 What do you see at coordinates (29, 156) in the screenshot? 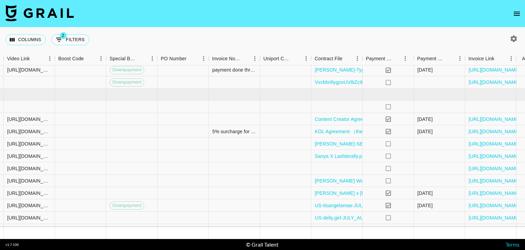
I see `div: https://www.tiktok.com/@itssanya.1/video/7535199447857335583?lang=en` at bounding box center [29, 156].